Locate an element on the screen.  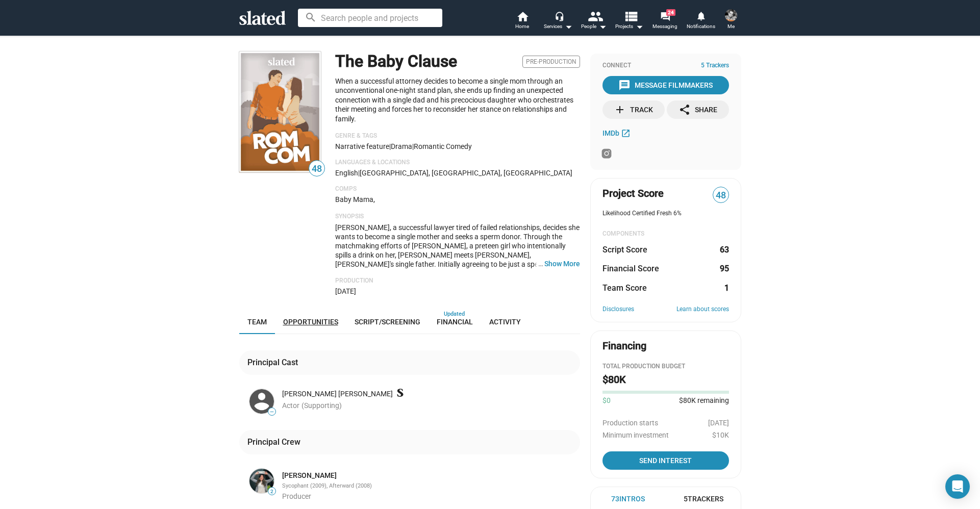
span: (Supporting) is located at coordinates (321, 406).